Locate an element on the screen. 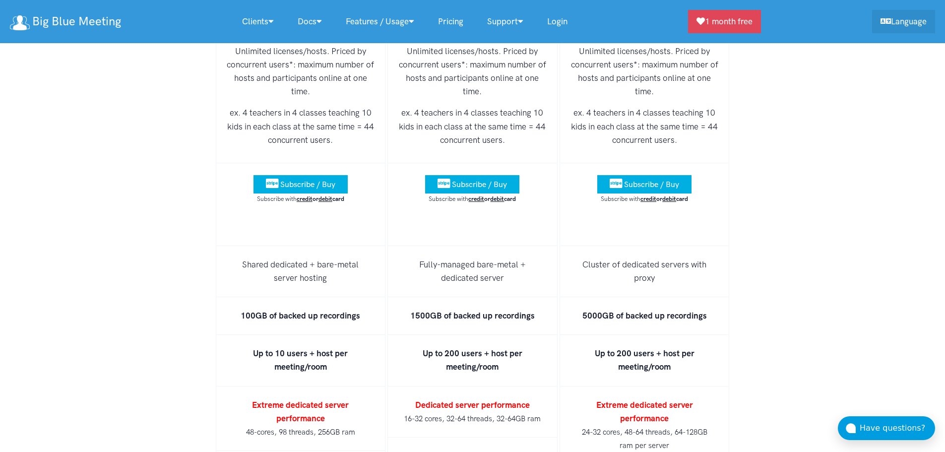  strong: 100GB of backed up recordings is located at coordinates (300, 316).